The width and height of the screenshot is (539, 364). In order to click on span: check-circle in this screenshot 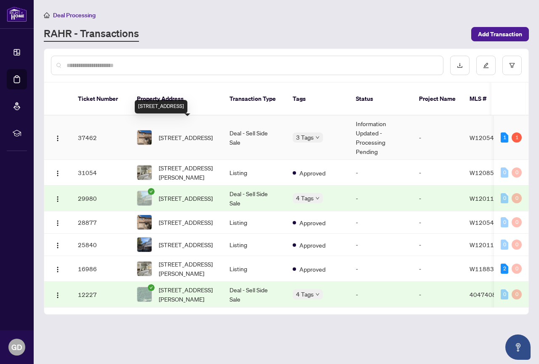, I will do `click(151, 287)`.